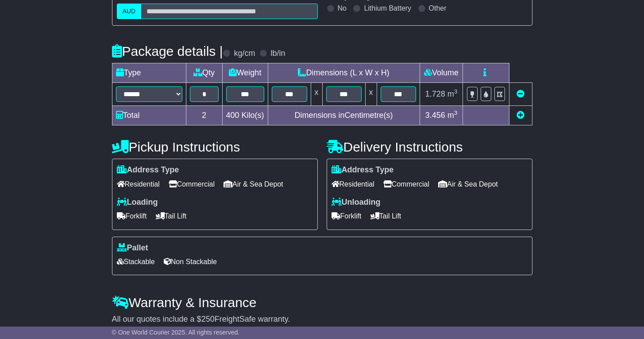 The image size is (644, 339). What do you see at coordinates (208, 319) in the screenshot?
I see `span: 250` at bounding box center [208, 319].